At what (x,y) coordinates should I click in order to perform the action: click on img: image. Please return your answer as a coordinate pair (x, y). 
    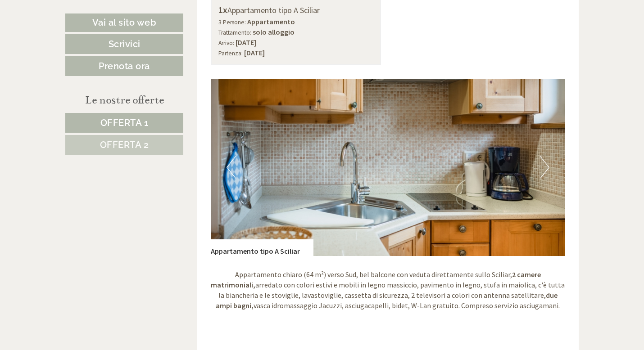
    Looking at the image, I should click on (388, 168).